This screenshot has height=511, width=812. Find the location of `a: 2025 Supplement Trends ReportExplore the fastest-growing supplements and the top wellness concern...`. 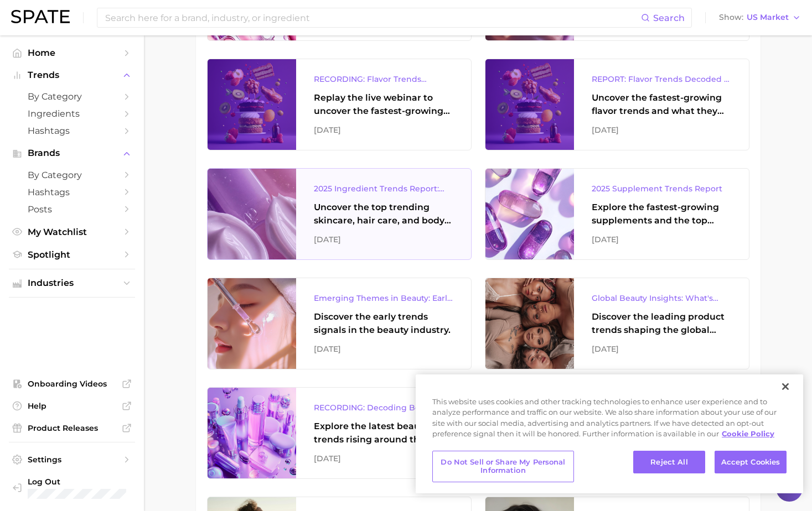

a: 2025 Supplement Trends ReportExplore the fastest-growing supplements and the top wellness concern... is located at coordinates (617, 214).